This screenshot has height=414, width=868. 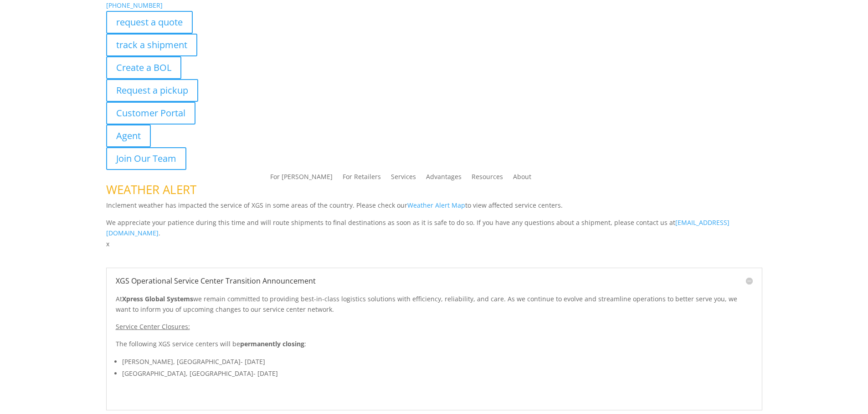 What do you see at coordinates (434, 347) in the screenshot?
I see `p: The following XGS service centers will be :` at bounding box center [434, 347].